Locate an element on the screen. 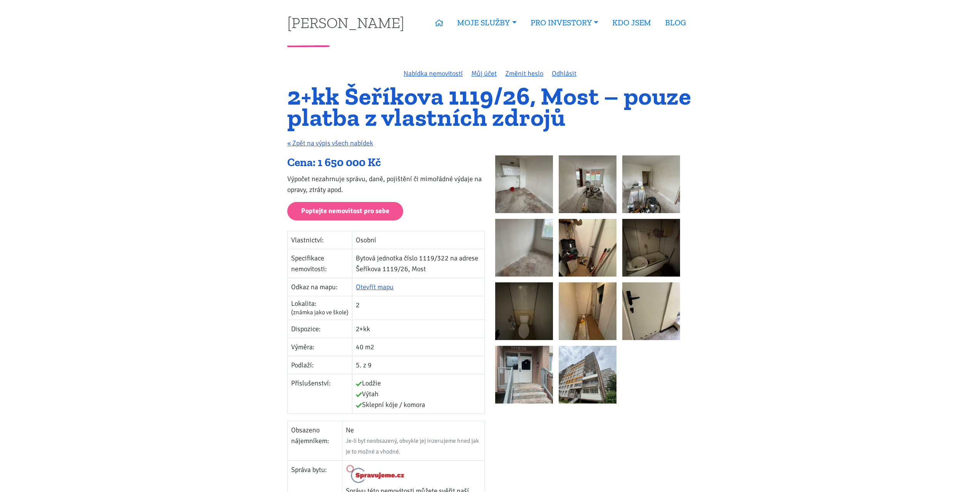 Image resolution: width=980 pixels, height=492 pixels. td: Vlastnictví: is located at coordinates (320, 240).